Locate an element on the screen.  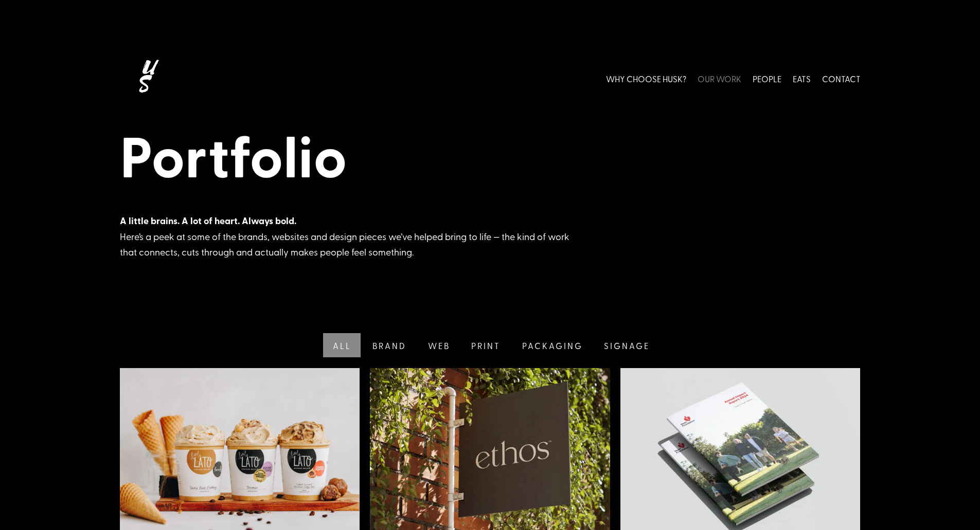
a: WHY CHOOSE HUSK? is located at coordinates (646, 78).